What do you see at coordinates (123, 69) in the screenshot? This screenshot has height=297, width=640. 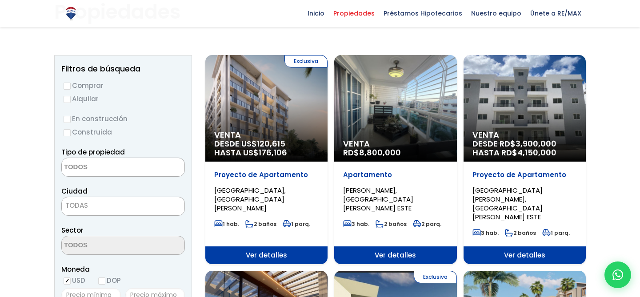 I see `h2: Filtros de búsqueda` at bounding box center [123, 69].